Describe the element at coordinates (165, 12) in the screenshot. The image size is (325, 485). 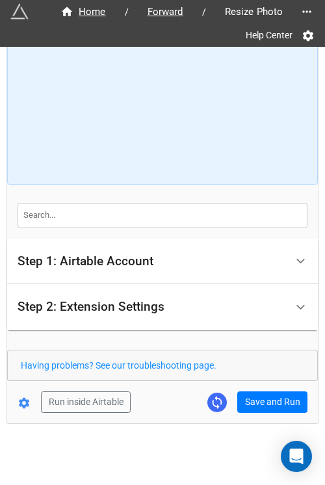
I see `a: Forward` at that location.